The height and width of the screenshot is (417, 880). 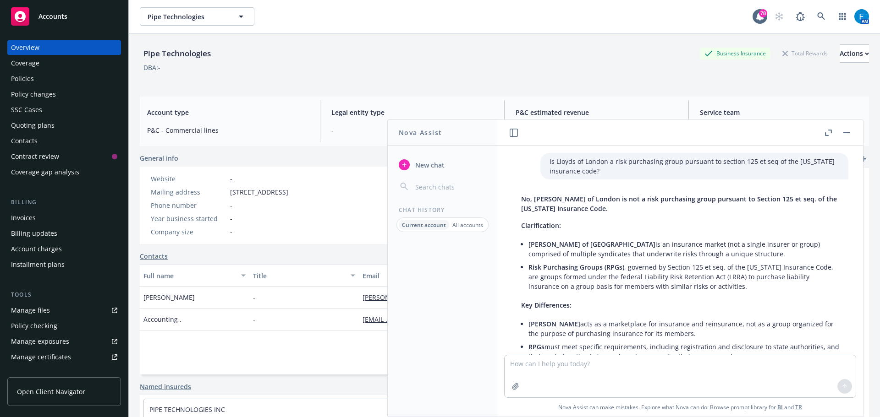 What do you see at coordinates (41, 357) in the screenshot?
I see `div: Manage certificates` at bounding box center [41, 357].